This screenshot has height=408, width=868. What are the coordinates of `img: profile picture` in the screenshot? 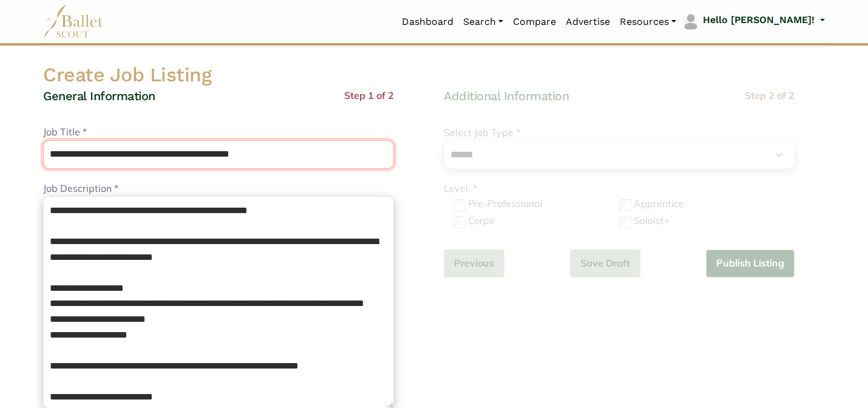 It's located at (691, 22).